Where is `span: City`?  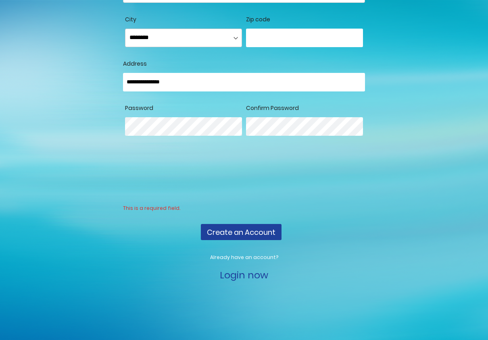 span: City is located at coordinates (131, 19).